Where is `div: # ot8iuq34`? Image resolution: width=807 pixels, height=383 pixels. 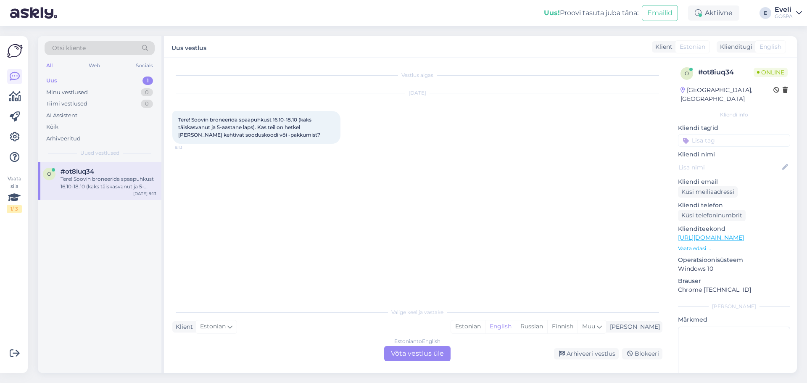 div: # ot8iuq34 is located at coordinates (726, 72).